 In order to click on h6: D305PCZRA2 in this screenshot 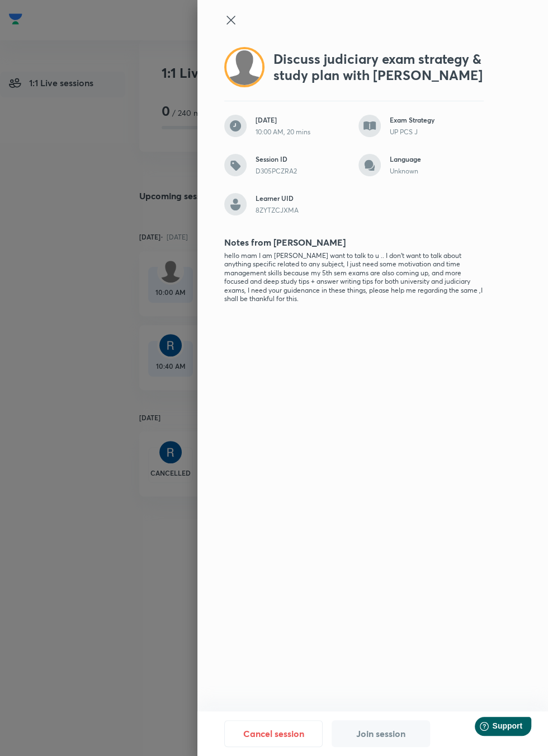, I will do `click(303, 171)`.